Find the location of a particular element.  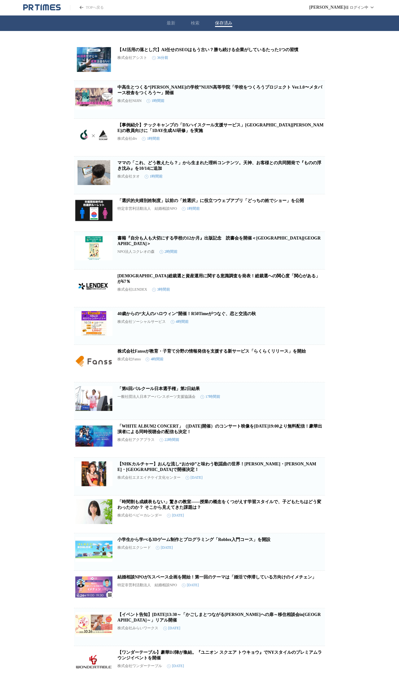

a: 「第6回パルクール日本選手権」第2日結果 is located at coordinates (159, 388).